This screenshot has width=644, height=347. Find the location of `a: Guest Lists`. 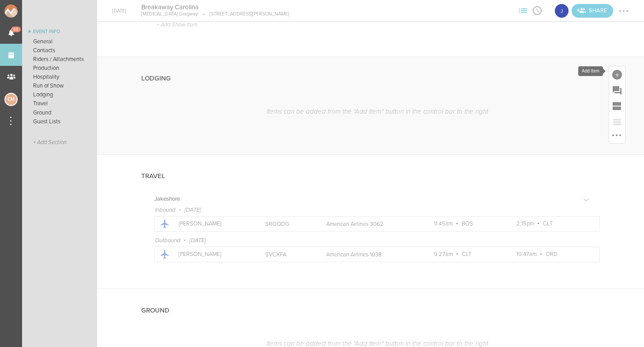

a: Guest Lists is located at coordinates (59, 122).